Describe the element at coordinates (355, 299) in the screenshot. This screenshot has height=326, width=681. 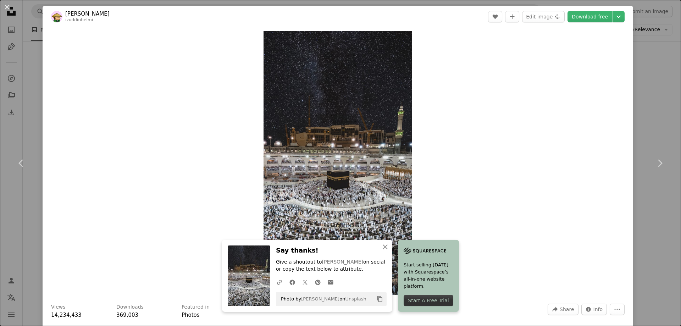
I see `a: Unsplash` at that location.